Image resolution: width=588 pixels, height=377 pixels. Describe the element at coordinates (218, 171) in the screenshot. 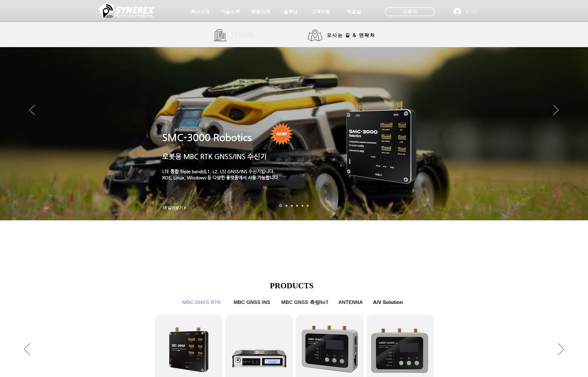

I see `a: LTE 통합 Triple bands(L1, L2, L5) GNSS/INS 수신기입니다.` at that location.